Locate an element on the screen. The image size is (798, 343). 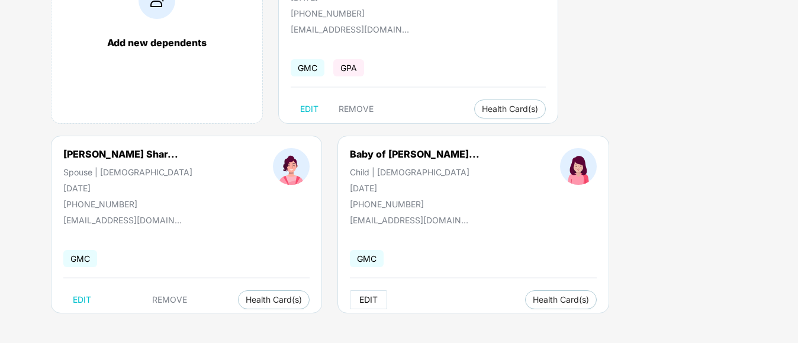
span: GPA is located at coordinates (349, 68).